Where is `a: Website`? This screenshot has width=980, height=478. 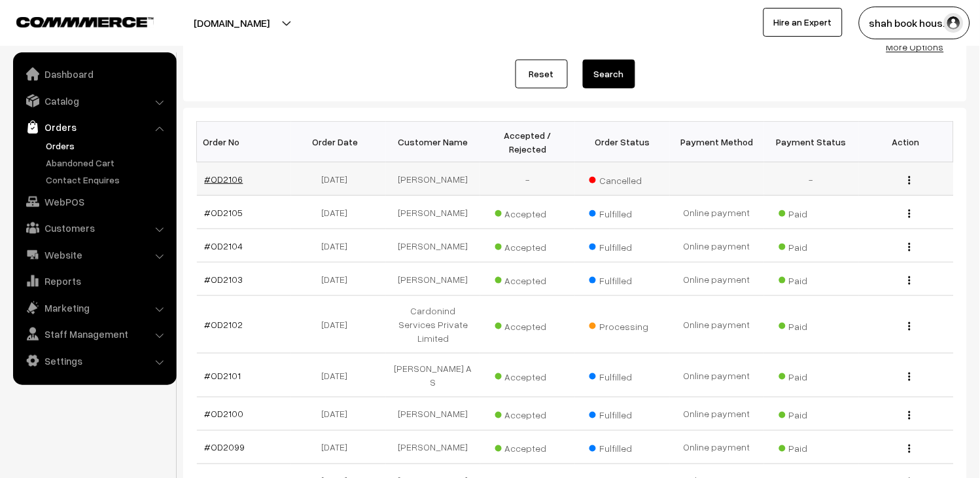
a: Website is located at coordinates (94, 255).